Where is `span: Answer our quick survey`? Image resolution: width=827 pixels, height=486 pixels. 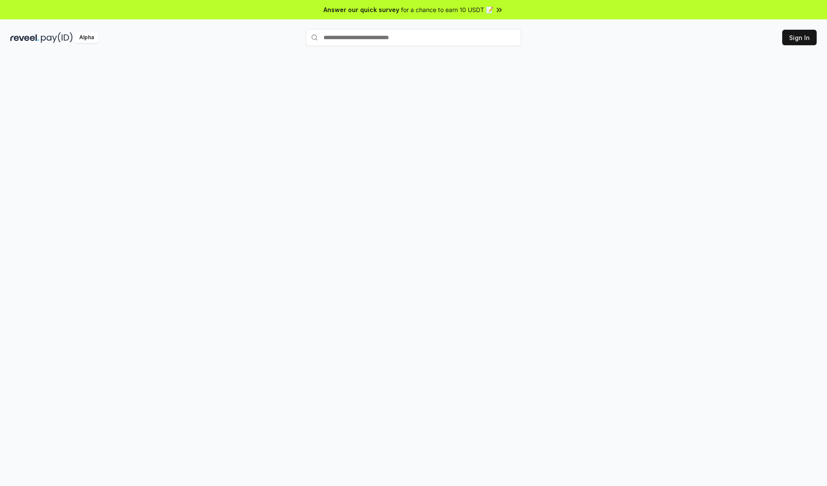
span: Answer our quick survey is located at coordinates (361, 9).